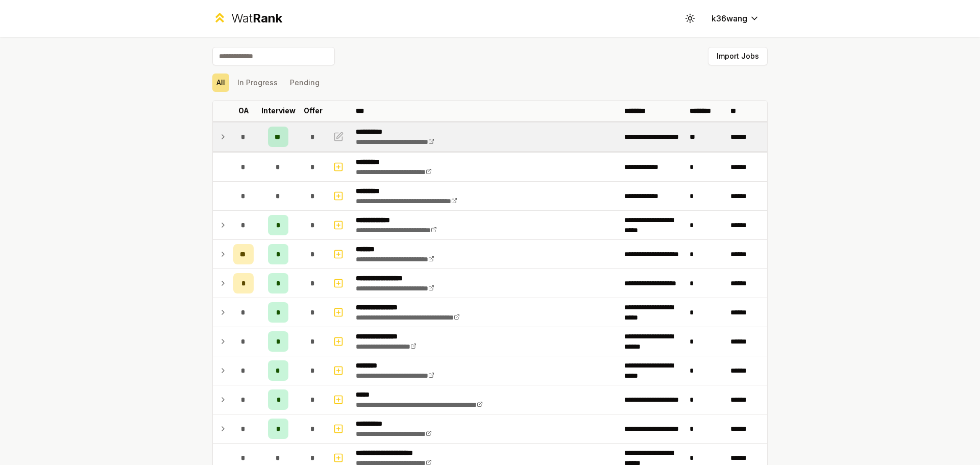 This screenshot has width=980, height=465. Describe the element at coordinates (305, 83) in the screenshot. I see `button: Pending` at that location.